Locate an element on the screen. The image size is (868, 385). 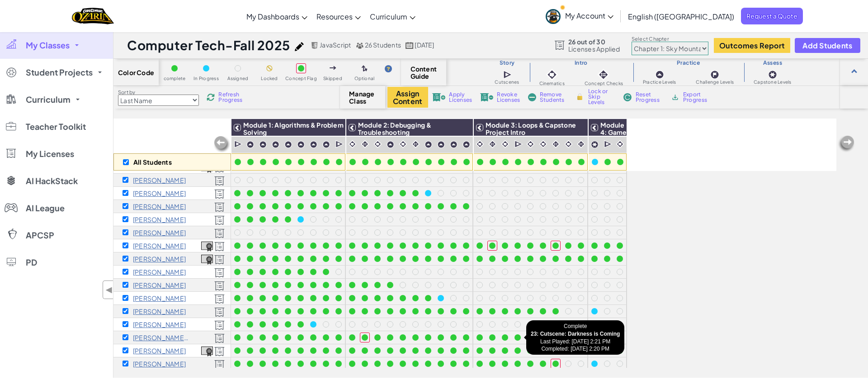
a: My Account is located at coordinates (579, 16).